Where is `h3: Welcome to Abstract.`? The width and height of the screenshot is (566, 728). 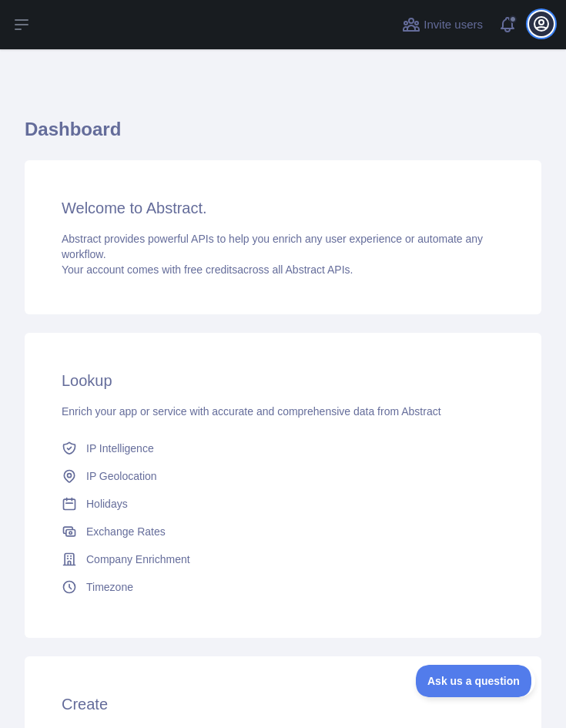
h3: Welcome to Abstract. is located at coordinates (283, 209).